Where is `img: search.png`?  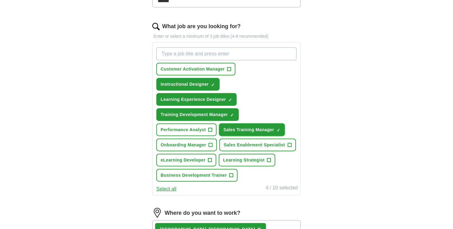
img: search.png is located at coordinates (156, 27).